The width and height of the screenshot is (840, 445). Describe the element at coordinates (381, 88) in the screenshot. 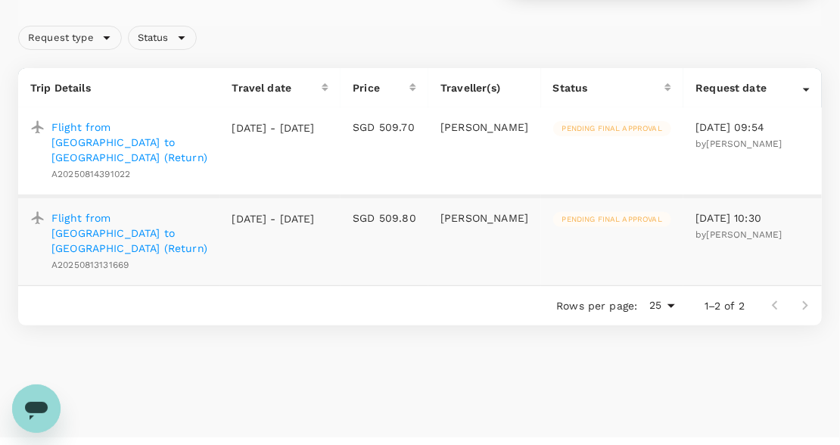

I see `div: Price` at that location.